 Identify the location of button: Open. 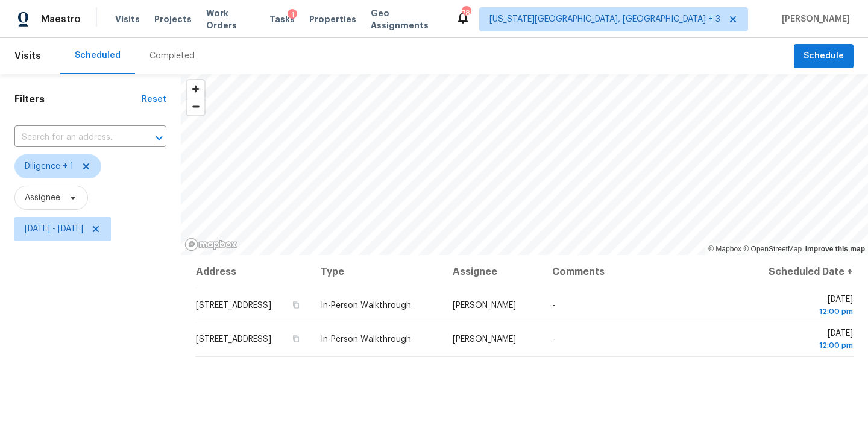
(159, 138).